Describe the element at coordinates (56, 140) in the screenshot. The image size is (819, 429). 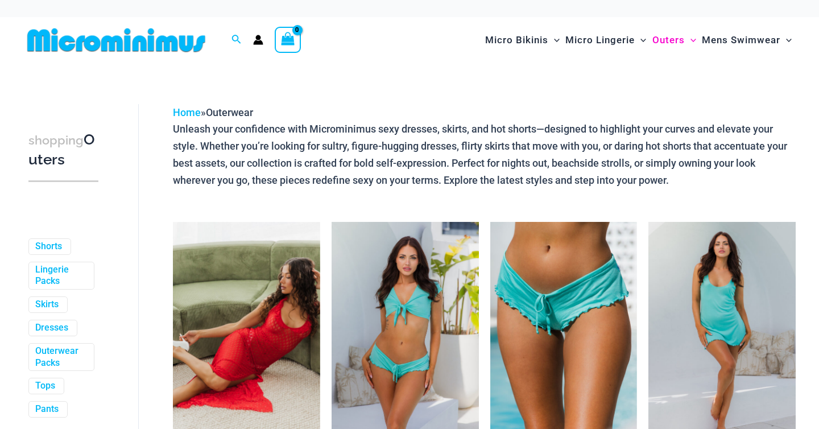
I see `span: shopping` at that location.